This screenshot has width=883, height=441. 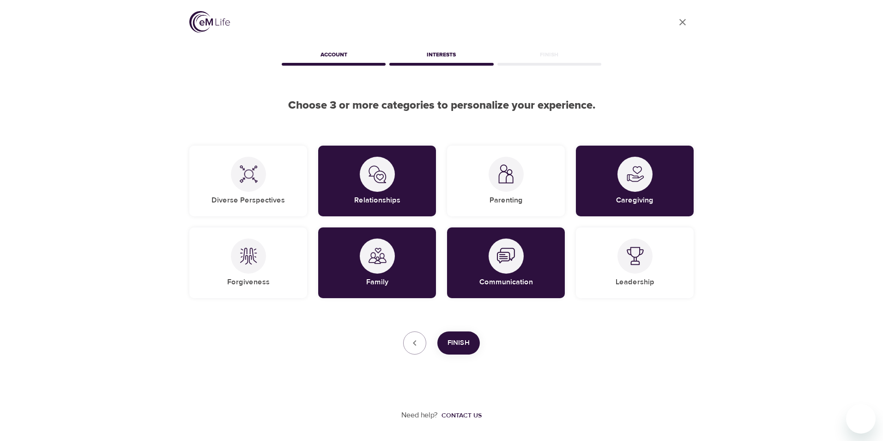 What do you see at coordinates (506, 282) in the screenshot?
I see `h5: Communication` at bounding box center [506, 282].